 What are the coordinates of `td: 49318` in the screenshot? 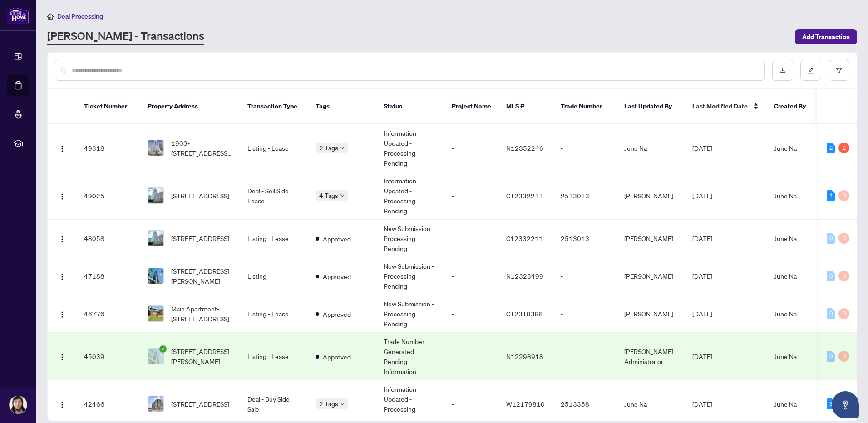 It's located at (108, 148).